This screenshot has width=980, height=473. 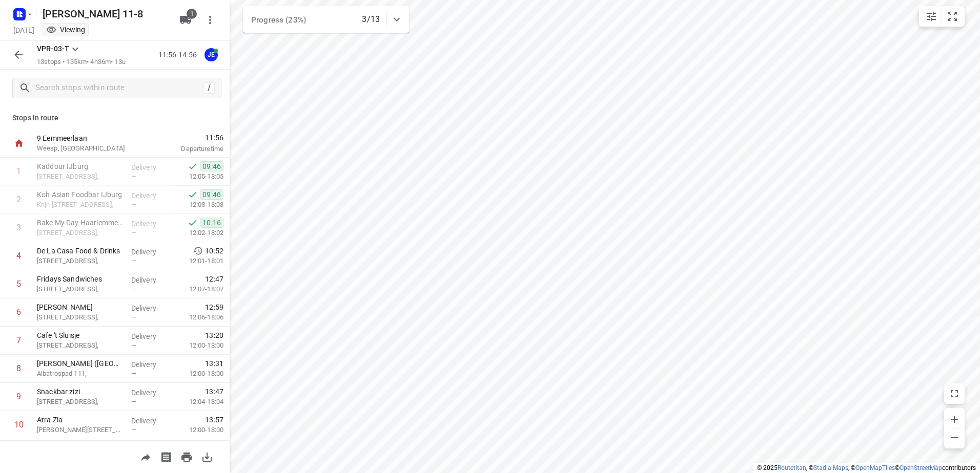 What do you see at coordinates (198, 233) in the screenshot?
I see `p: 12:02-18:02` at bounding box center [198, 233].